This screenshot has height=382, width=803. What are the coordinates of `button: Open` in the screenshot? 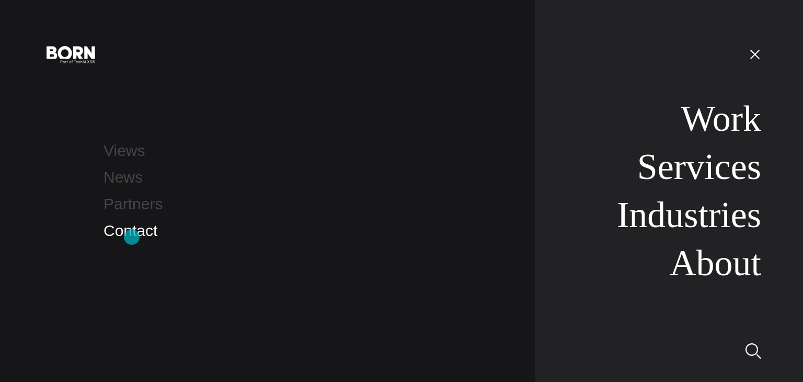 It's located at (755, 54).